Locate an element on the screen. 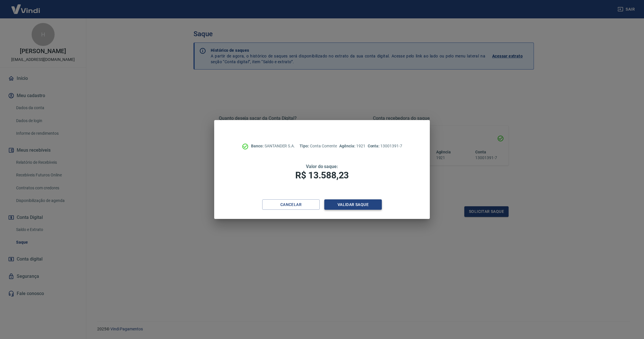 The image size is (644, 339). span: Agência: is located at coordinates (347, 146).